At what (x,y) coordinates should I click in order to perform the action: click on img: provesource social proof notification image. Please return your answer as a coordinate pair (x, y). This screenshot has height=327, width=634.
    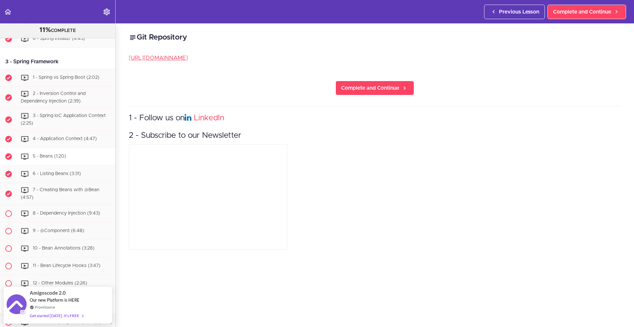
    Looking at the image, I should click on (17, 305).